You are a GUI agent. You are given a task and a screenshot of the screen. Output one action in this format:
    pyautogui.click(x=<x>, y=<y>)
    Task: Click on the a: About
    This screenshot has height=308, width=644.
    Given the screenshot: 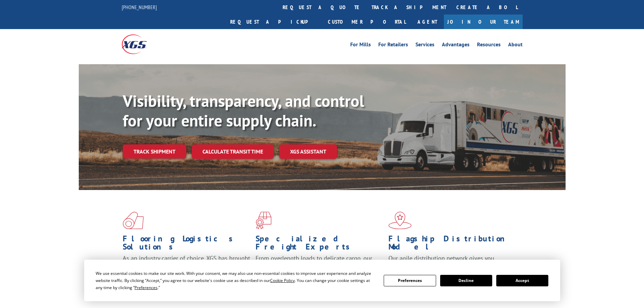 What is the action you would take?
    pyautogui.click(x=515, y=46)
    